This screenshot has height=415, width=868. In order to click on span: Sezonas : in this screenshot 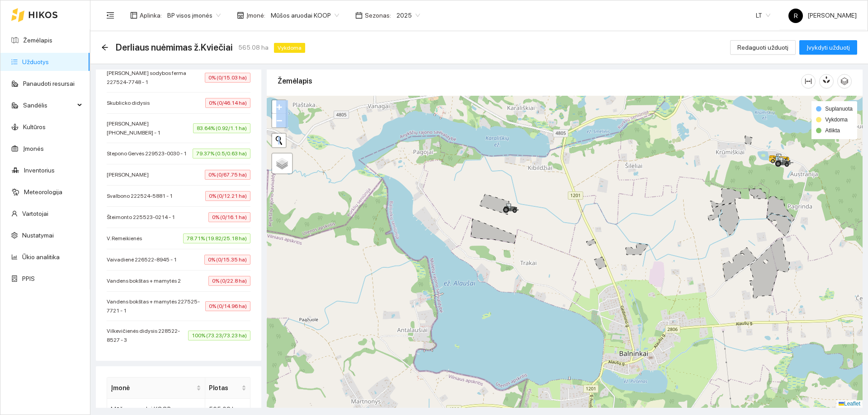, I will do `click(378, 15)`.